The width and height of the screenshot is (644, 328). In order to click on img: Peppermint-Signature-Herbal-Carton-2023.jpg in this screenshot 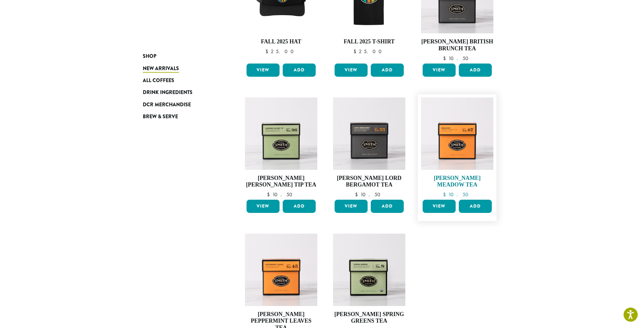, I will do `click(281, 270)`.